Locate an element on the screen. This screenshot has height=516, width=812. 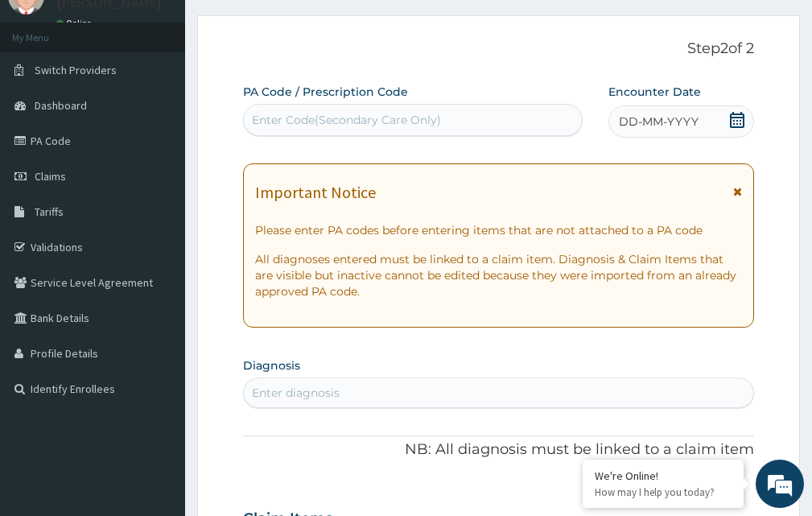
span: Claims is located at coordinates (50, 176).